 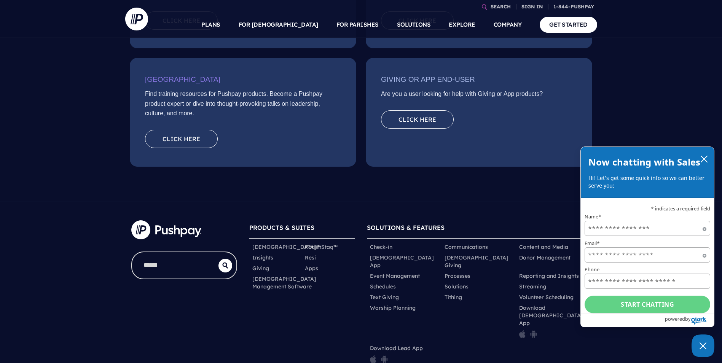 What do you see at coordinates (458, 276) in the screenshot?
I see `a: Processes` at bounding box center [458, 276].